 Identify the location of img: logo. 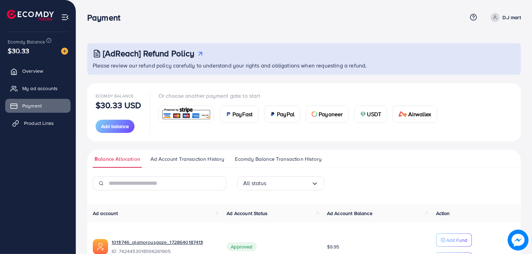
(30, 15).